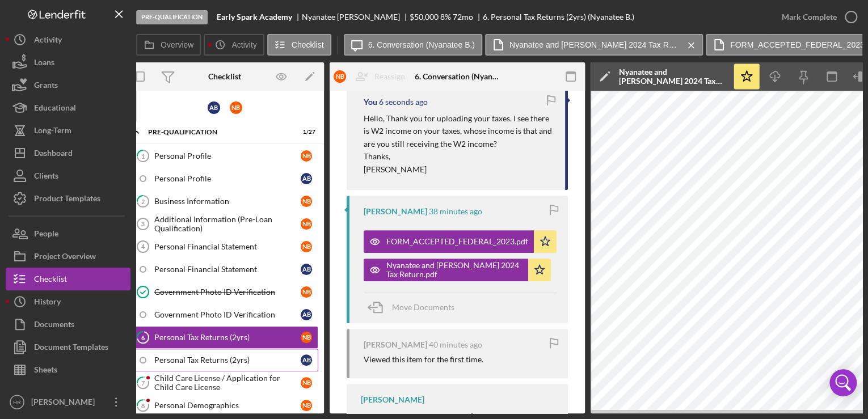 The width and height of the screenshot is (868, 419). I want to click on button: History, so click(68, 302).